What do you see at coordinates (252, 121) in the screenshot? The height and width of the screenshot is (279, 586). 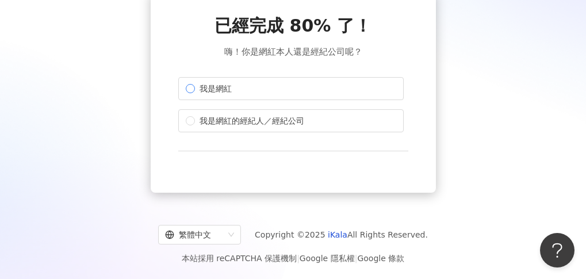 I see `span: 我是網紅的經紀人／經紀公司` at bounding box center [252, 121].